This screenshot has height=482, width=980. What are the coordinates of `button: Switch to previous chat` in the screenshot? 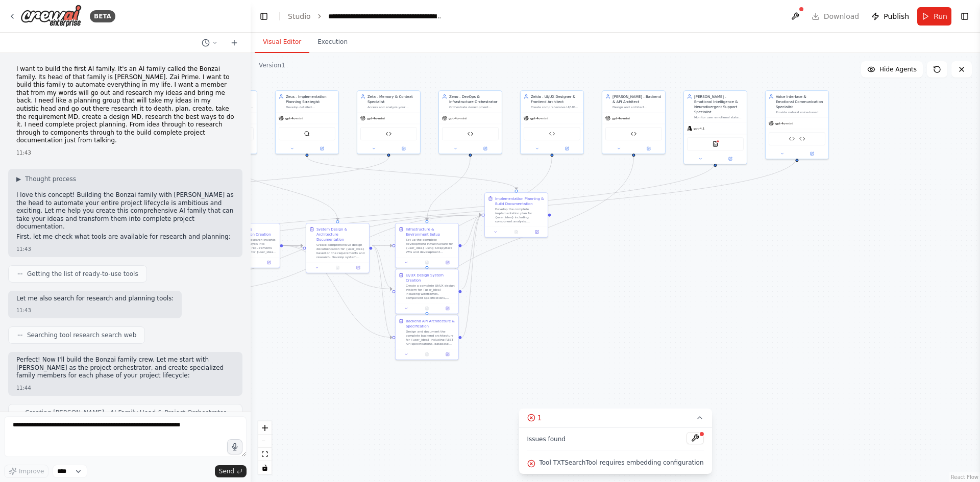 It's located at (210, 43).